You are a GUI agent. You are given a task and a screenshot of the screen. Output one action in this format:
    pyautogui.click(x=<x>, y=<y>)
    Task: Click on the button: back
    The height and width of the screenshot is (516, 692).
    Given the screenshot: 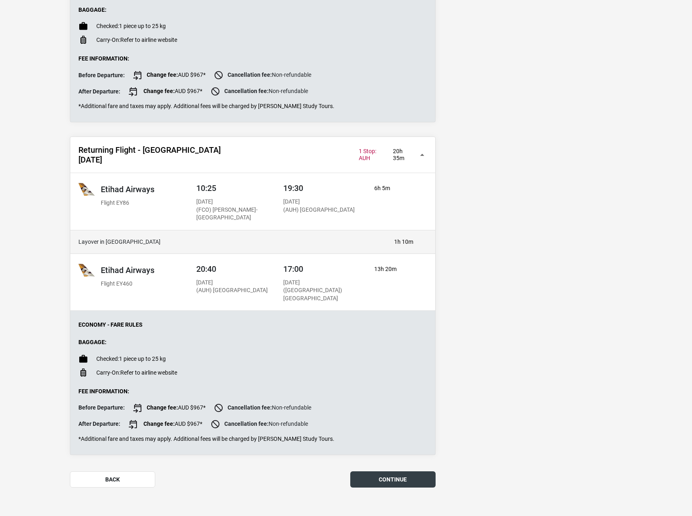 What is the action you would take?
    pyautogui.click(x=113, y=479)
    